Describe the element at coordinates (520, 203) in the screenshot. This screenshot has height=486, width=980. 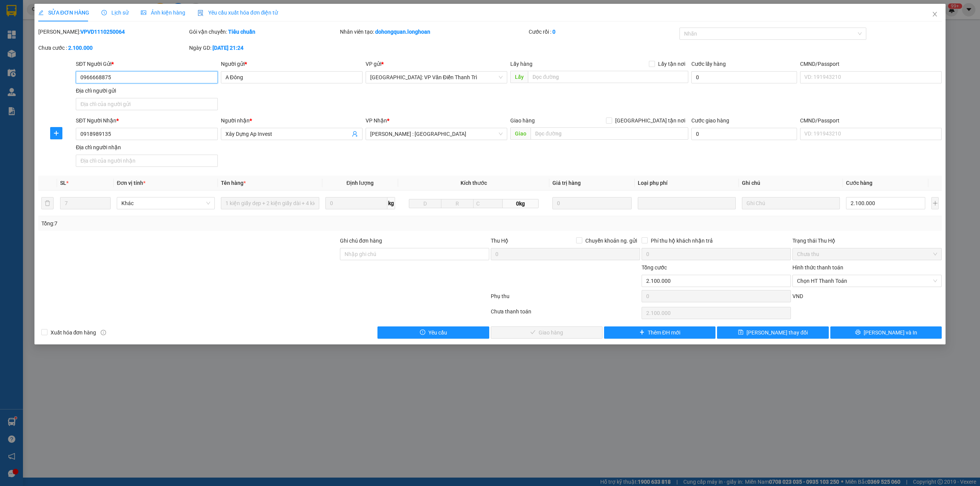
I see `span: 0kg` at that location.